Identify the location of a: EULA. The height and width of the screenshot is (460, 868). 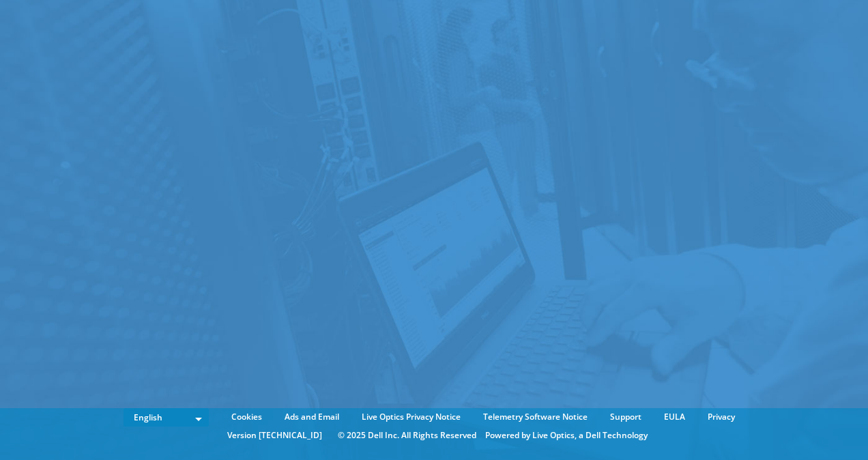
(674, 417).